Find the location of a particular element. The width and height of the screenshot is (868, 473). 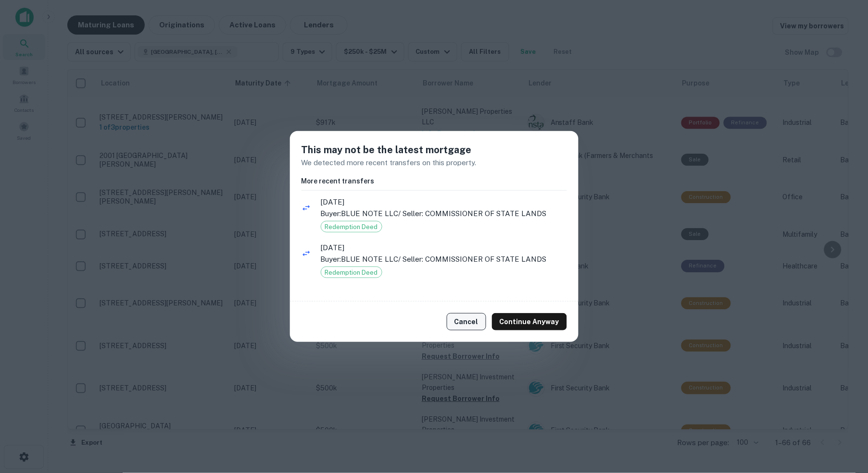

h5: This may not be the latest mortgage is located at coordinates (434, 150).